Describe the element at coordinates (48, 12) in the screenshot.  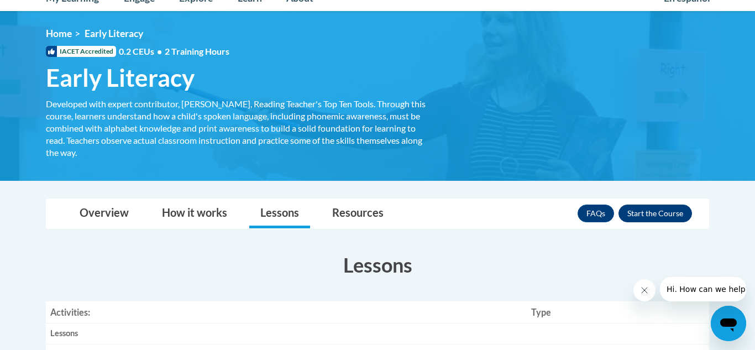
I see `span: Hi. How can we help?` at that location.